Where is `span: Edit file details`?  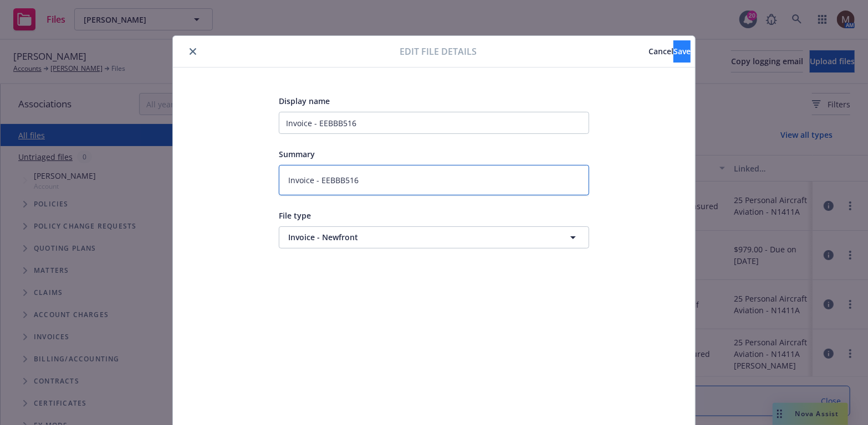
span: Edit file details is located at coordinates (438, 51).